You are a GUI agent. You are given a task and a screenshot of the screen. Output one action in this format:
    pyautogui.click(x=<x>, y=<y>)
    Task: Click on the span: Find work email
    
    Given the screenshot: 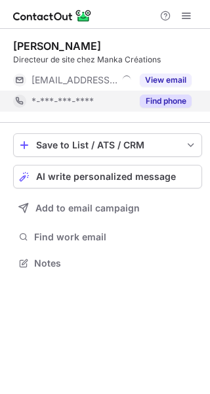 What is the action you would take?
    pyautogui.click(x=116, y=237)
    